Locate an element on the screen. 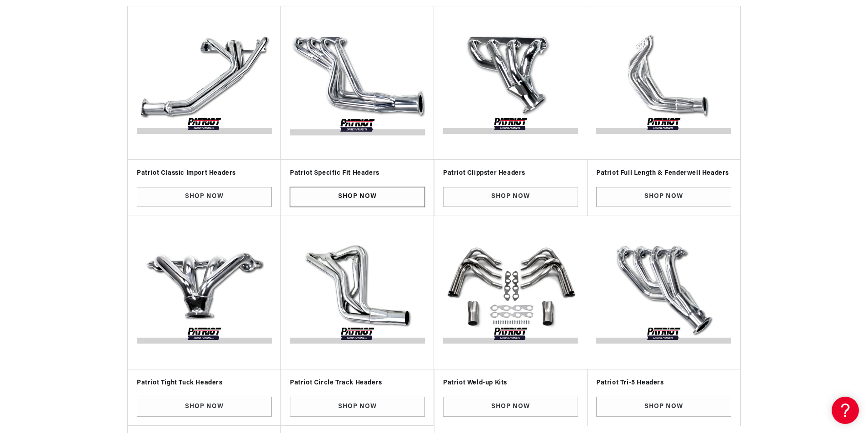 The height and width of the screenshot is (433, 868). img: Patriot-Weld-Up-Kit-Headers-v1588626840666.jpg is located at coordinates (510, 292).